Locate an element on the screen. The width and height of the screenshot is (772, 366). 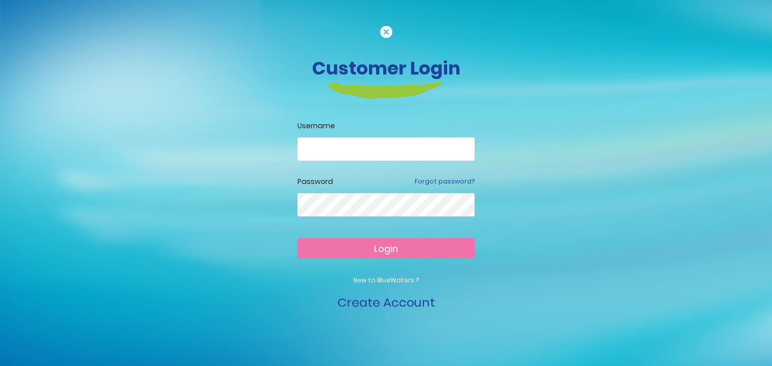
p: New to BlueWaters ? is located at coordinates (386, 281).